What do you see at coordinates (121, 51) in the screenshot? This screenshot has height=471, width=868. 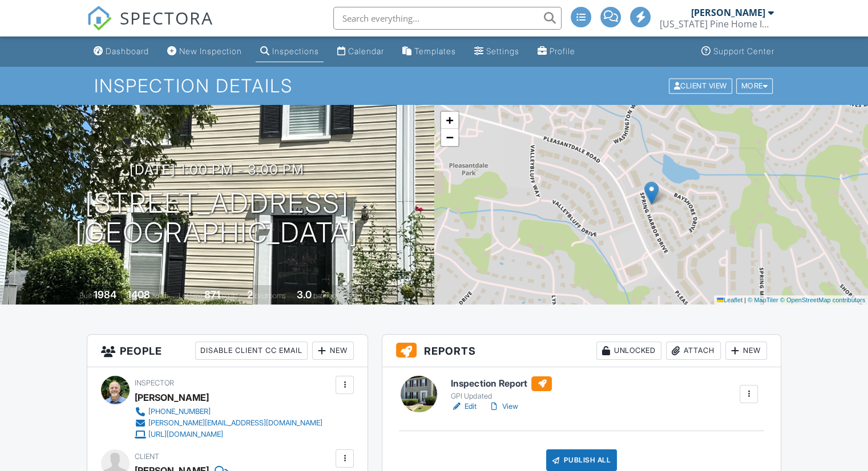 I see `a: Dashboard` at bounding box center [121, 51].